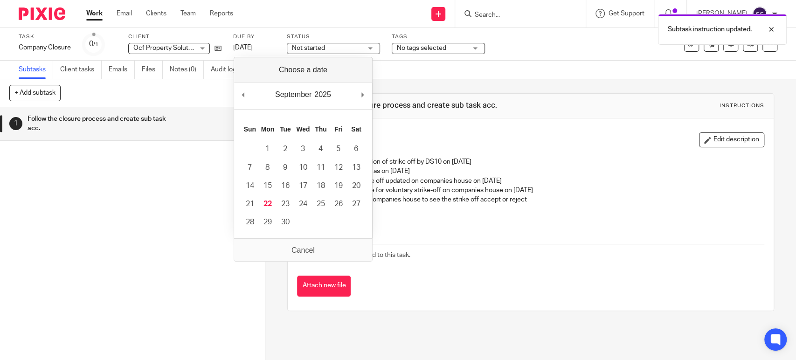 The width and height of the screenshot is (796, 360). I want to click on p: Now will track the companies house to see the strike off accept or reject, so click(539, 200).